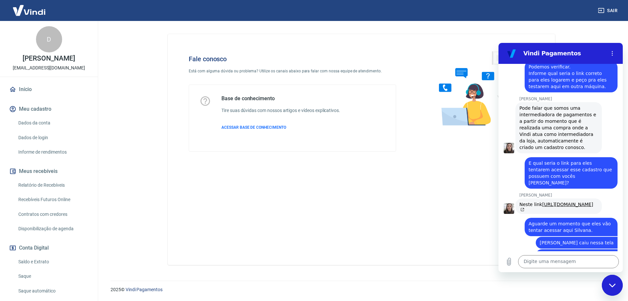 This screenshot has width=628, height=301. Describe the element at coordinates (72, 184) in the screenshot. I see `span: Aguarde um momento que eles vão tentar acessar aqui Silvana.` at that location.